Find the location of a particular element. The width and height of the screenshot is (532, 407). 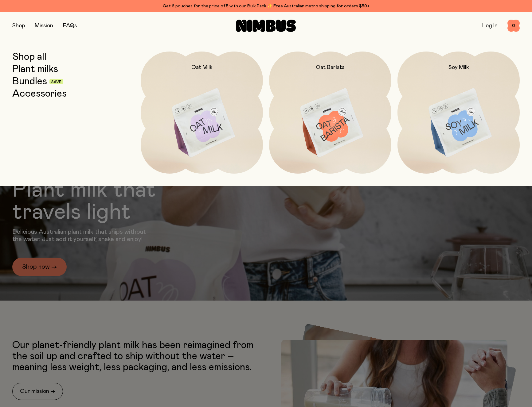

h2: Soy Milk is located at coordinates (458, 68).